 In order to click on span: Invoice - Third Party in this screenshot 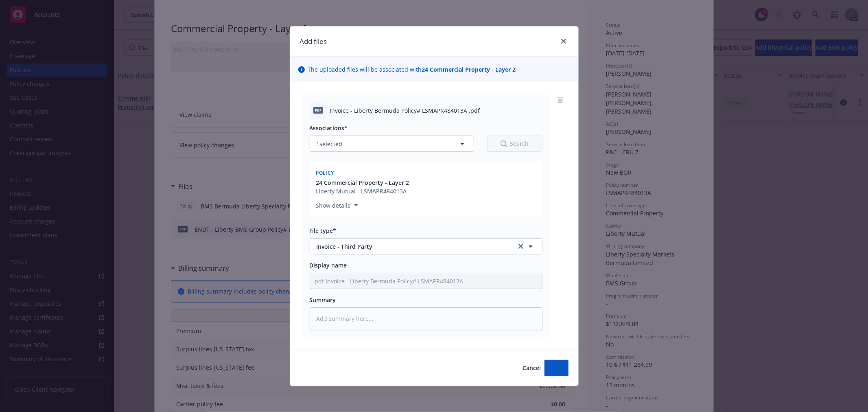, I will do `click(410, 246)`.